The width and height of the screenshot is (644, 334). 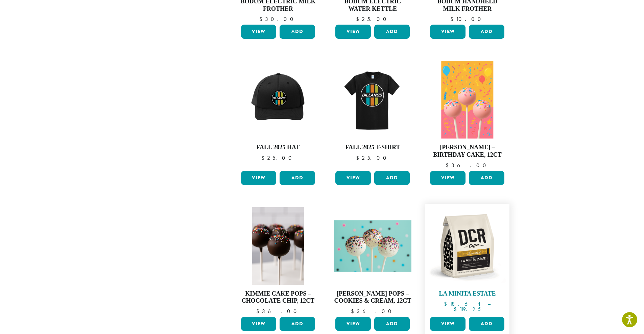 I want to click on img: DCR-12oz-La-Minita-Estate-Stock-scaled.png, so click(x=467, y=247).